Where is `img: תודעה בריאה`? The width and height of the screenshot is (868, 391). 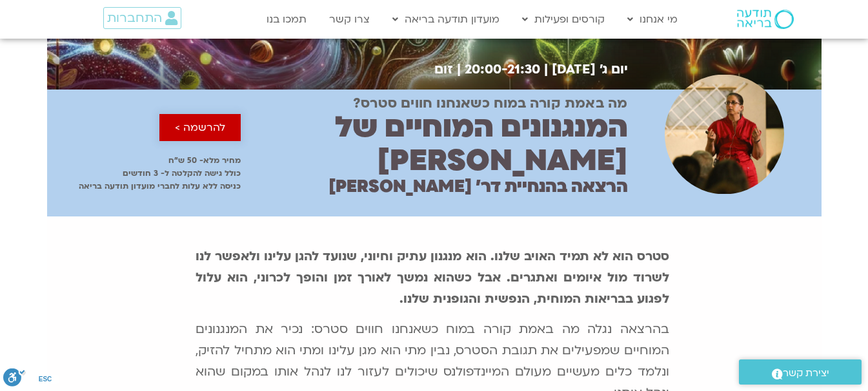
img: תודעה בריאה is located at coordinates (765, 19).